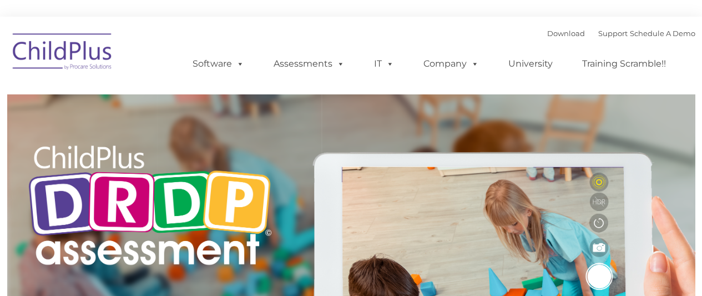  I want to click on a: Assessments, so click(309, 64).